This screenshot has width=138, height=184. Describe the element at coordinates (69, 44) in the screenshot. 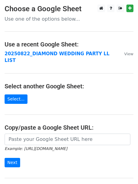

I see `h4: Use a recent Google Sheet:` at that location.